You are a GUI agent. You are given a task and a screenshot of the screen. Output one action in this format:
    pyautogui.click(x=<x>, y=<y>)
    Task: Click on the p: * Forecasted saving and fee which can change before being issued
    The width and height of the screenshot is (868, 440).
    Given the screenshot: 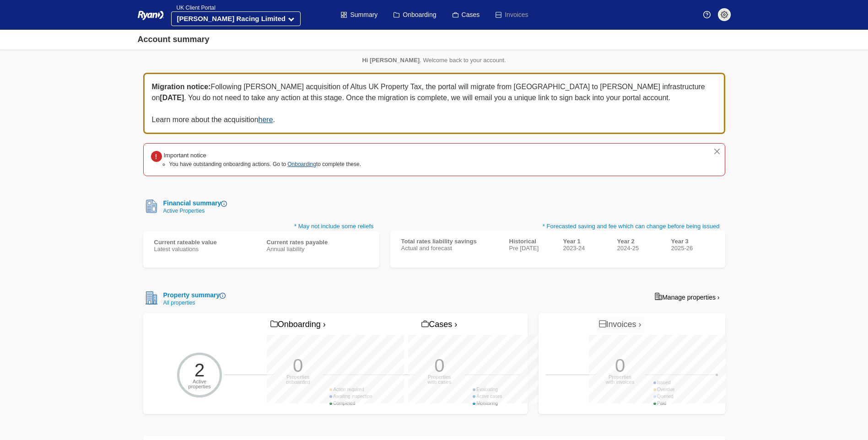 What is the action you would take?
    pyautogui.click(x=558, y=227)
    